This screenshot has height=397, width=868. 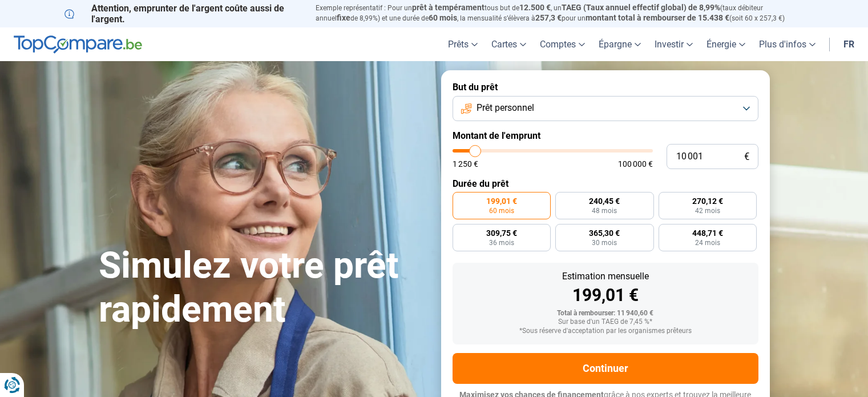 I want to click on label: But du prêt, so click(x=605, y=87).